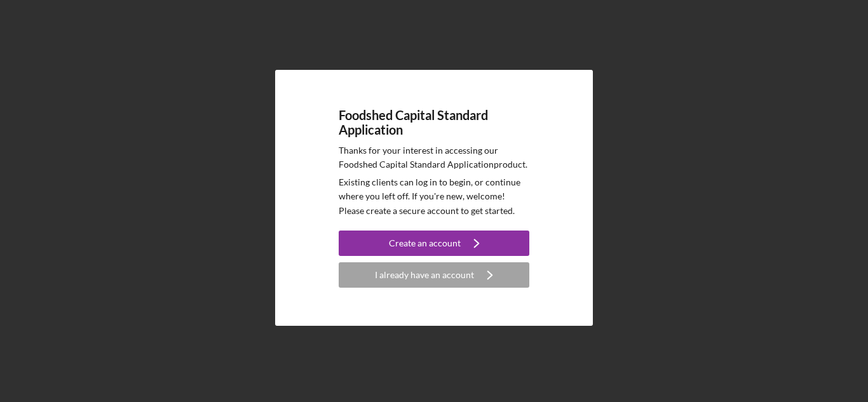 The width and height of the screenshot is (868, 402). I want to click on a: I already have an account, so click(434, 275).